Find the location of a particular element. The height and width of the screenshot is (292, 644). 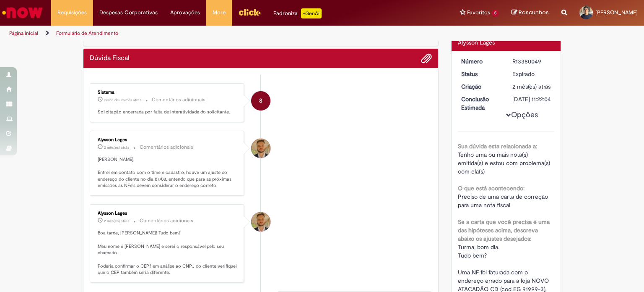

p: Solicitação encerrada por falta de interatividade do solicitante. is located at coordinates (168, 112).